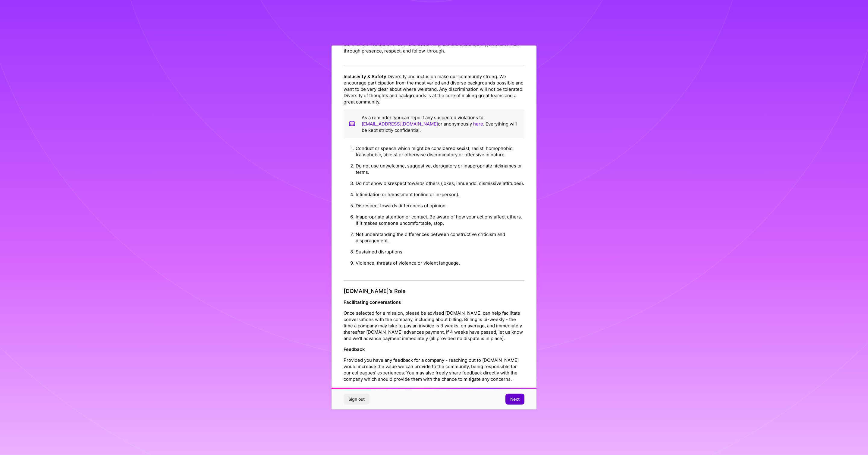  I want to click on li: Inappropriate attention or contact. Be aware of how your actions affect others. If it makes someo..., so click(440, 220).